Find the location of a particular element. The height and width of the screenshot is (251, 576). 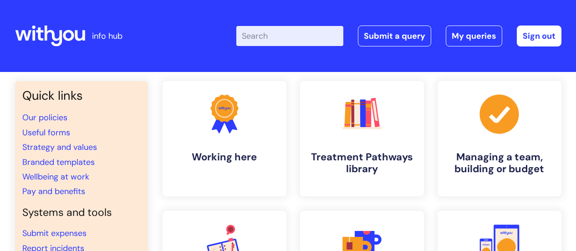

a: Submit expenses is located at coordinates (54, 233).